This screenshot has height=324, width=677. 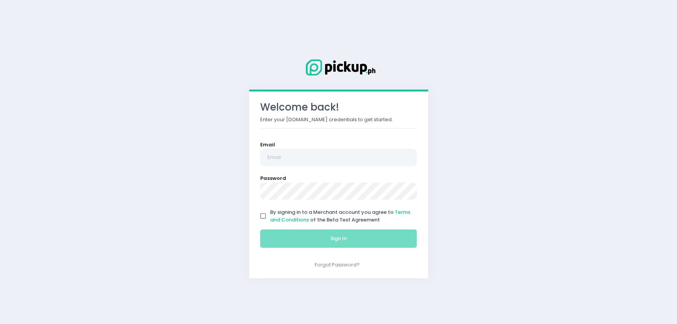 I want to click on a: Forgot Password?, so click(x=337, y=264).